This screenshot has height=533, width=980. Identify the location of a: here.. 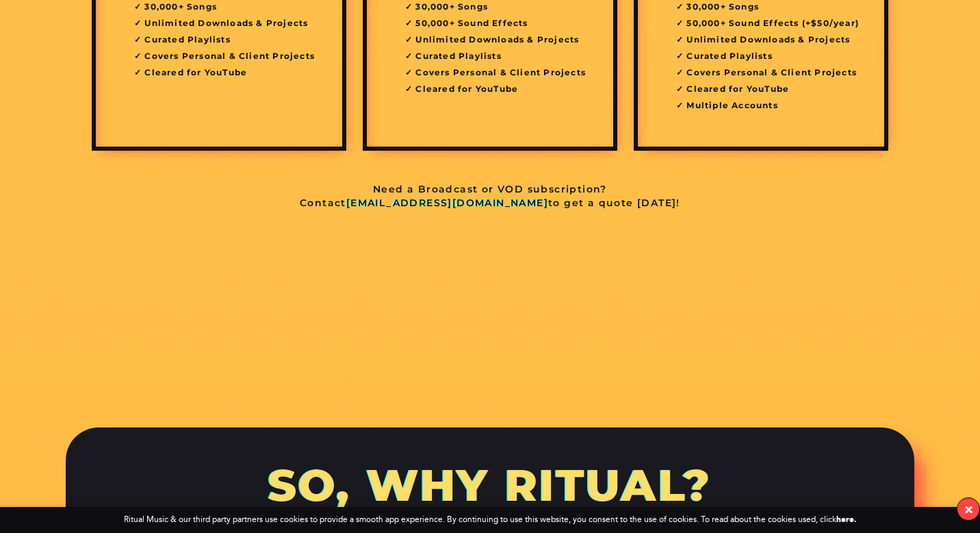
(846, 519).